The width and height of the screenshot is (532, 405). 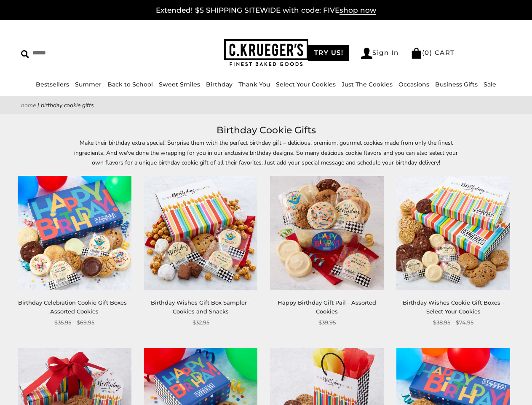 I want to click on a: Sale, so click(x=490, y=84).